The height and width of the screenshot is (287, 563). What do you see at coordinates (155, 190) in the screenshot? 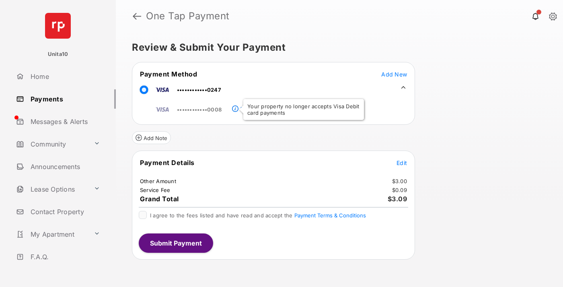
I see `td: Service Fee` at bounding box center [155, 190].